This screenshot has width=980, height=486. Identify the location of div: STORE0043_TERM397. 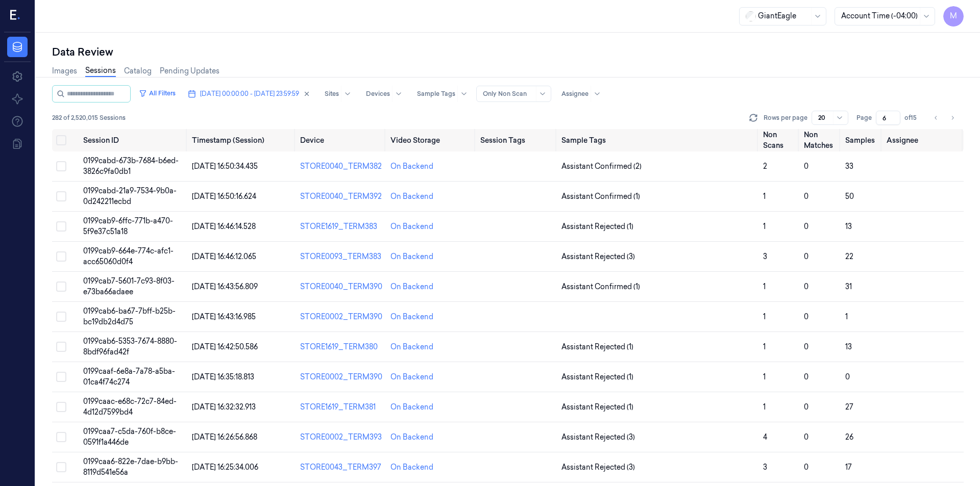
(341, 467).